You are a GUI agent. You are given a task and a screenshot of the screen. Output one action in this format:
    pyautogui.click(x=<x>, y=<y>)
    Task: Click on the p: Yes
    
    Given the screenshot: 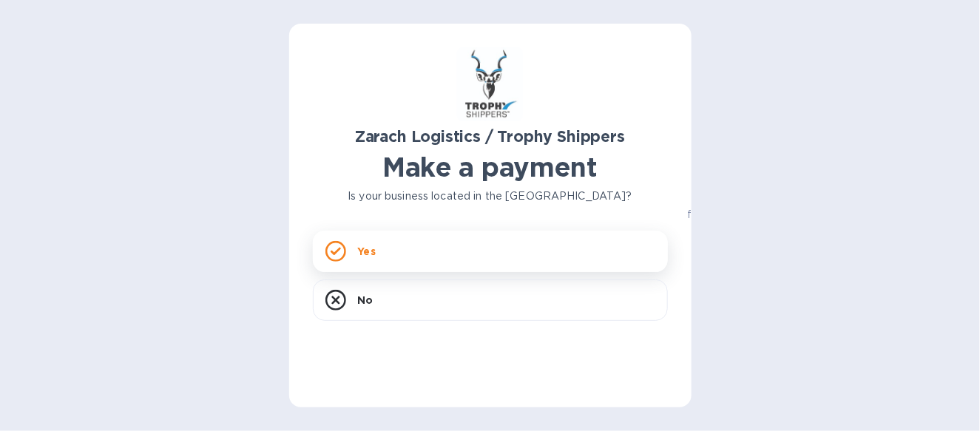 What is the action you would take?
    pyautogui.click(x=366, y=251)
    